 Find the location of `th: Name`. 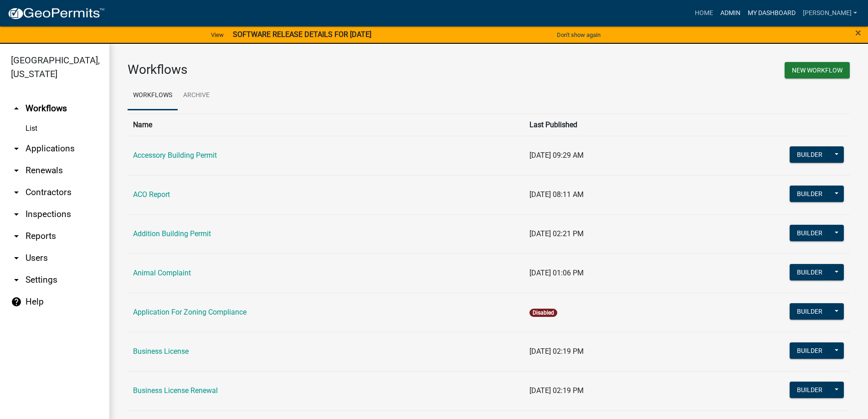

th: Name is located at coordinates (326, 125).